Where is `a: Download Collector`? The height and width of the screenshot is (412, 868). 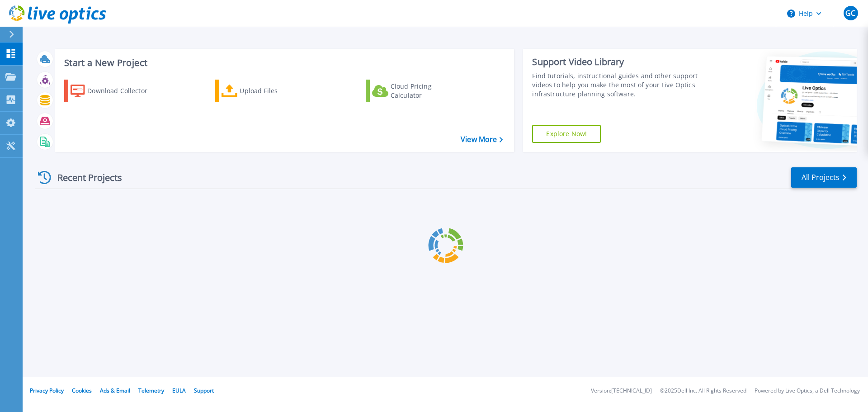 a: Download Collector is located at coordinates (114, 91).